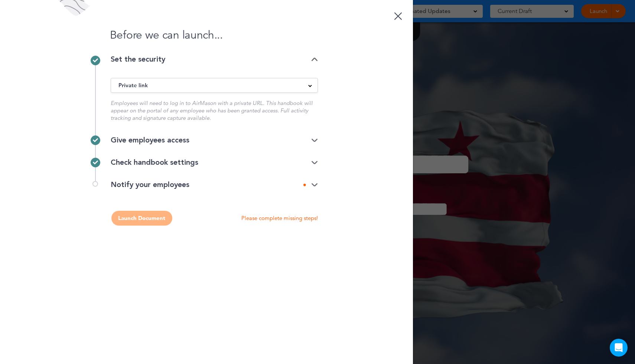  What do you see at coordinates (214, 60) in the screenshot?
I see `div: Set the security` at bounding box center [214, 60].